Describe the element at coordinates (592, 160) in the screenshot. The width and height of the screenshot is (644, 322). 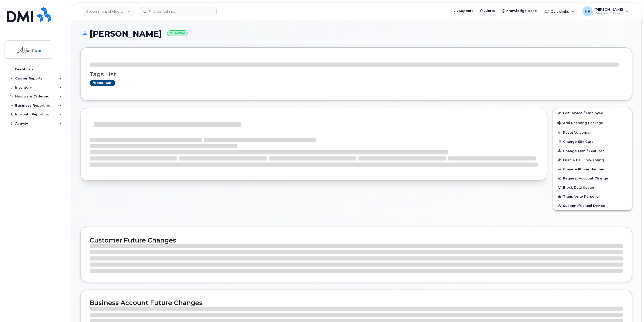
I see `button: Enable Call Forwarding` at that location.